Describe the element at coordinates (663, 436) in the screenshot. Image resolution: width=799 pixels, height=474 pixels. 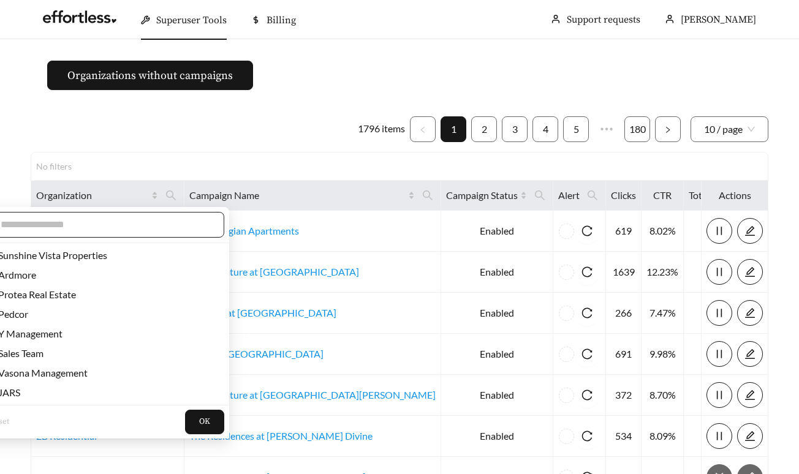
I see `td: 8.09%` at that location.